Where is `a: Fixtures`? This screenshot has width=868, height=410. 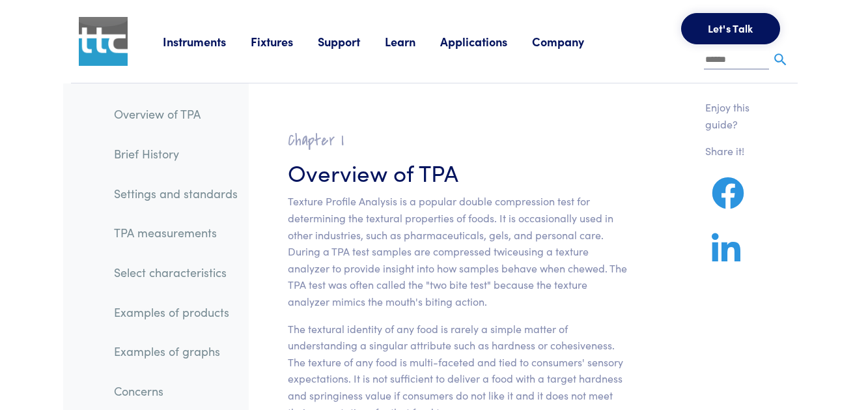
a: Fixtures is located at coordinates (284, 41).